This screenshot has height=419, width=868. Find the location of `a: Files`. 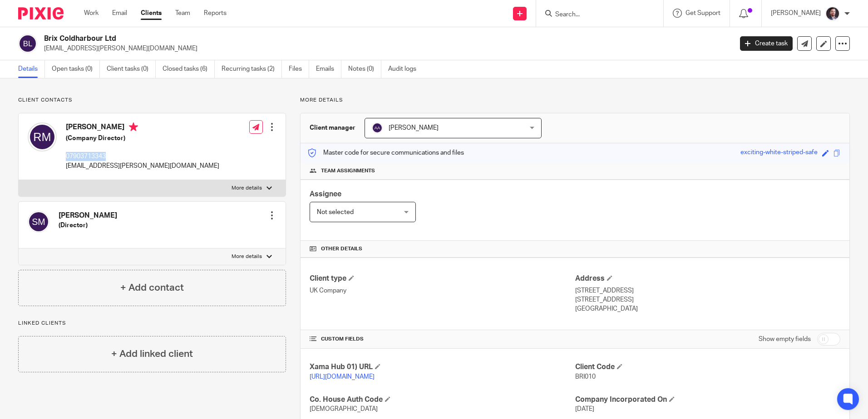

a: Files is located at coordinates (299, 69).